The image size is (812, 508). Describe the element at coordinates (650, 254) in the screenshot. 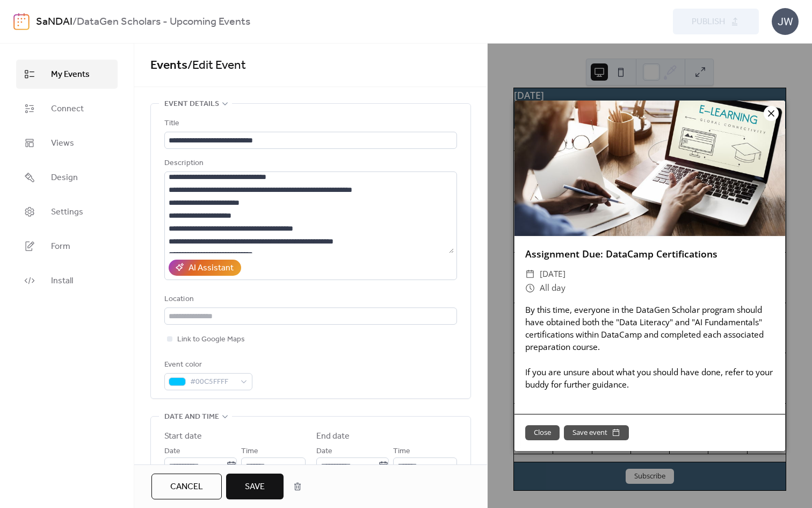

I see `div: Assignment Due: DataCamp Certifications` at that location.